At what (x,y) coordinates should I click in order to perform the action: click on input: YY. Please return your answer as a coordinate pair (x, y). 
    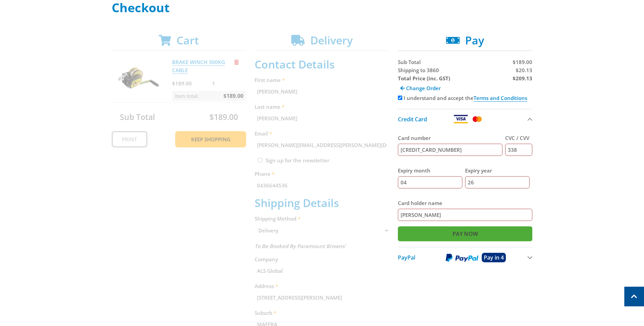
    Looking at the image, I should click on (497, 182).